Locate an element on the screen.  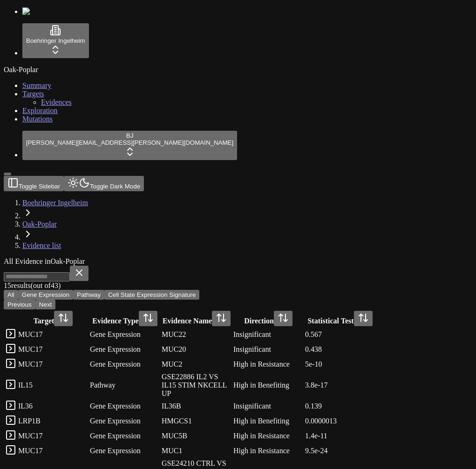
div: 1.4e-11 is located at coordinates (340, 436).